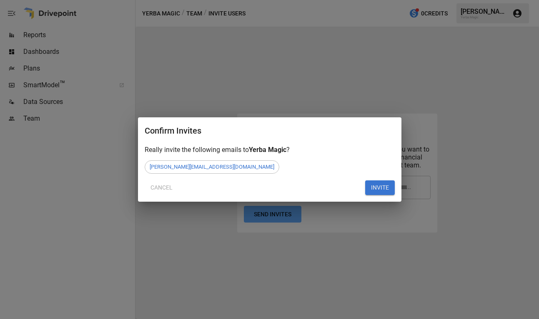 This screenshot has height=319, width=539. Describe the element at coordinates (270, 149) in the screenshot. I see `div: Really invite the following emails to ?` at that location.